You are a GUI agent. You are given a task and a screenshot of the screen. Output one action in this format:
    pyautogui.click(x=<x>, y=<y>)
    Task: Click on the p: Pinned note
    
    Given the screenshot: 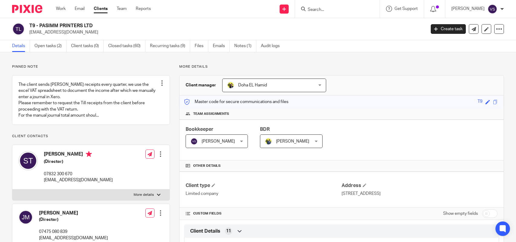 What is the action you would take?
    pyautogui.click(x=91, y=67)
    